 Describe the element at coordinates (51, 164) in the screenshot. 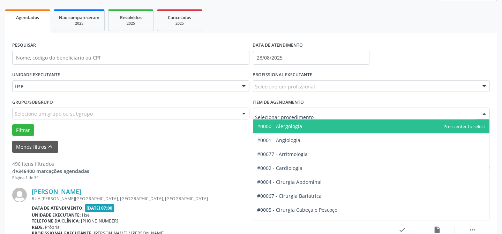

I see `div: 496 itens filtrados` at that location.